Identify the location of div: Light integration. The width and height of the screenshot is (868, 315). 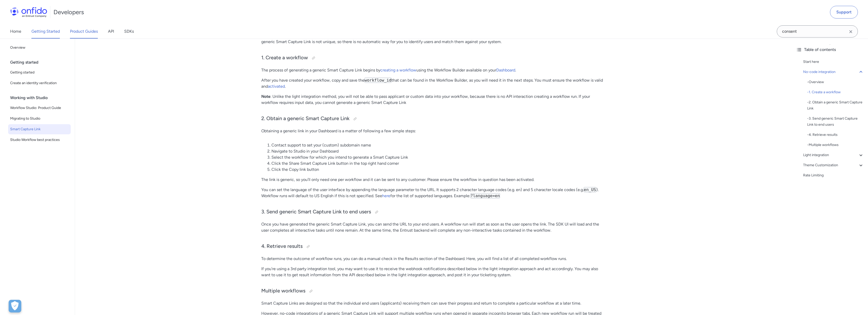
(834, 155).